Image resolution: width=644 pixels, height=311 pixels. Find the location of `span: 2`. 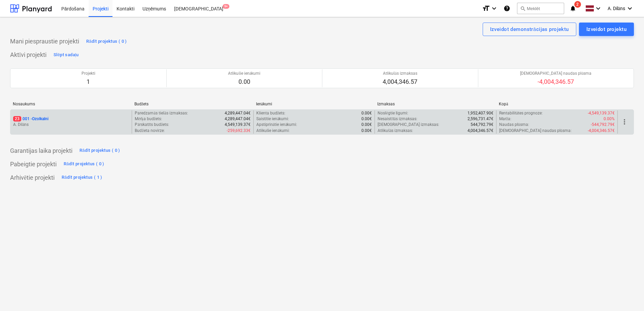

span: 2 is located at coordinates (578, 5).